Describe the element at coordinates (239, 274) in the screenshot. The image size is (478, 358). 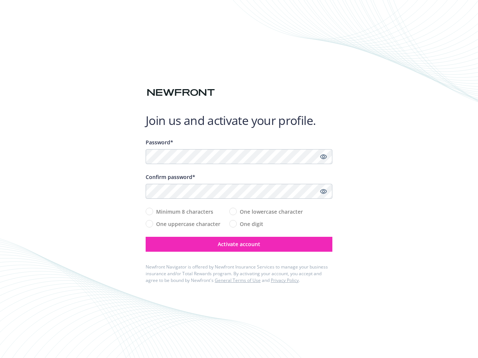
I see `div: Newfront Navigator is offered by Newfront Insurance Services to manage your business insurance an...` at that location.